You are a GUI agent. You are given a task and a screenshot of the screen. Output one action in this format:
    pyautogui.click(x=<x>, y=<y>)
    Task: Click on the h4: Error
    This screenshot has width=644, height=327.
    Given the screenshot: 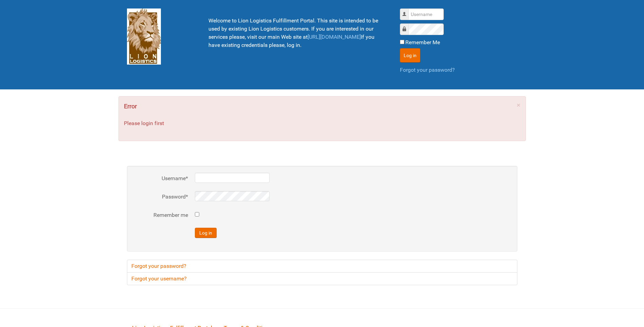 What is the action you would take?
    pyautogui.click(x=322, y=107)
    